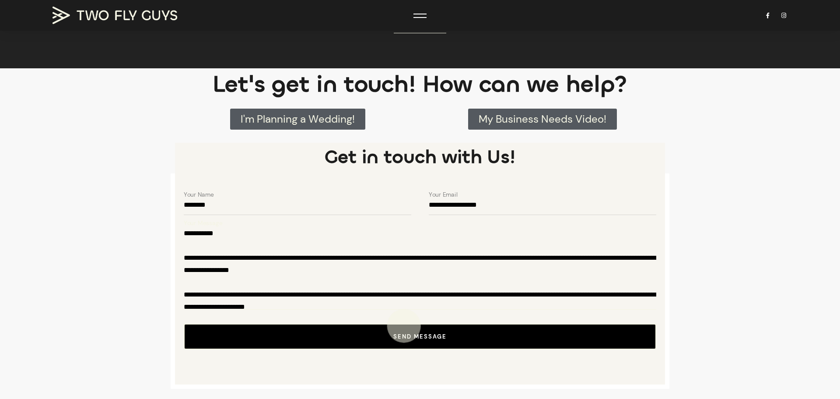  What do you see at coordinates (443, 195) in the screenshot?
I see `span: Your Email` at bounding box center [443, 195].